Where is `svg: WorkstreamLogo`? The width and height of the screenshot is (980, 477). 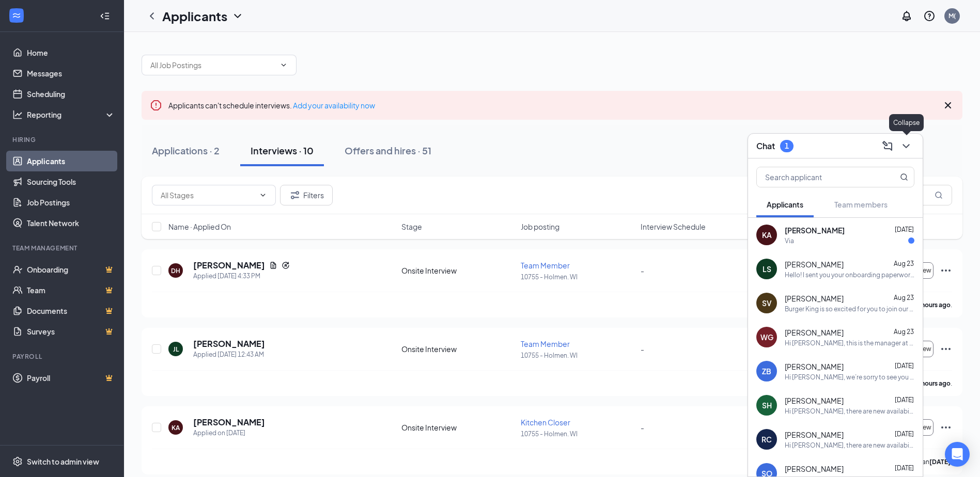
svg: WorkstreamLogo is located at coordinates (16, 16).